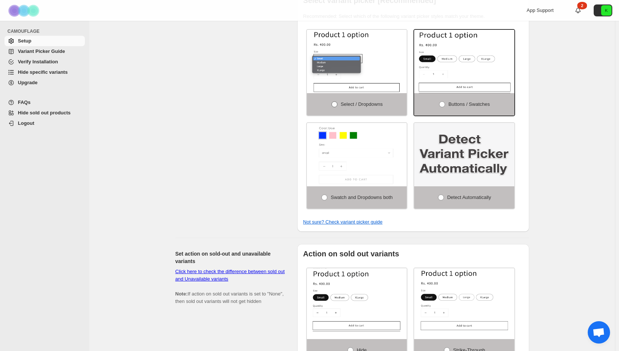 This screenshot has width=619, height=351. What do you see at coordinates (582, 6) in the screenshot?
I see `div: 2` at bounding box center [582, 6].